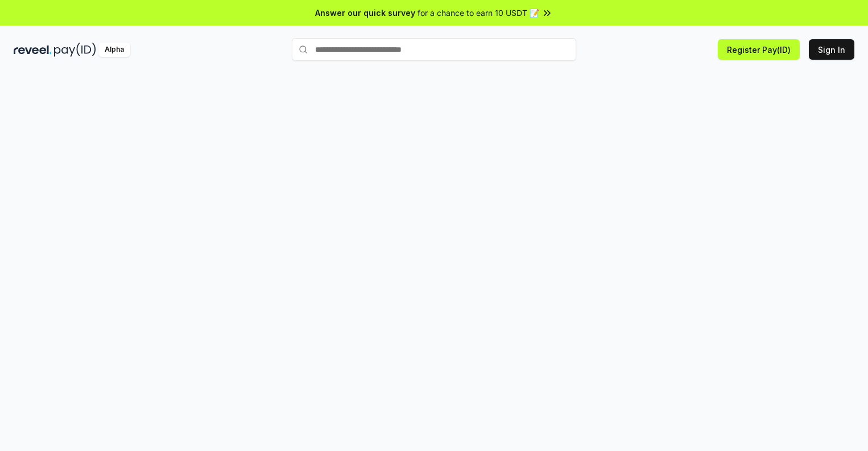 Image resolution: width=868 pixels, height=451 pixels. What do you see at coordinates (114, 50) in the screenshot?
I see `div: Alpha` at bounding box center [114, 50].